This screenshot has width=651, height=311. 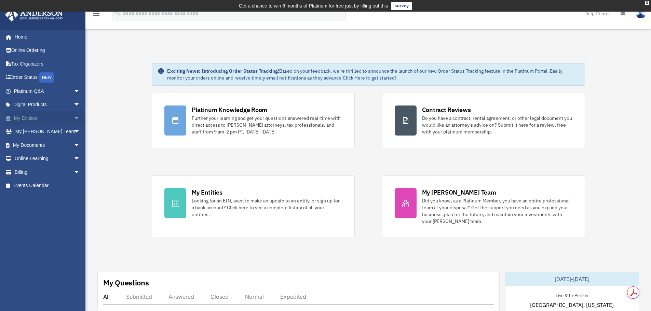 What do you see at coordinates (47, 78) in the screenshot?
I see `div: NEW` at bounding box center [47, 78].